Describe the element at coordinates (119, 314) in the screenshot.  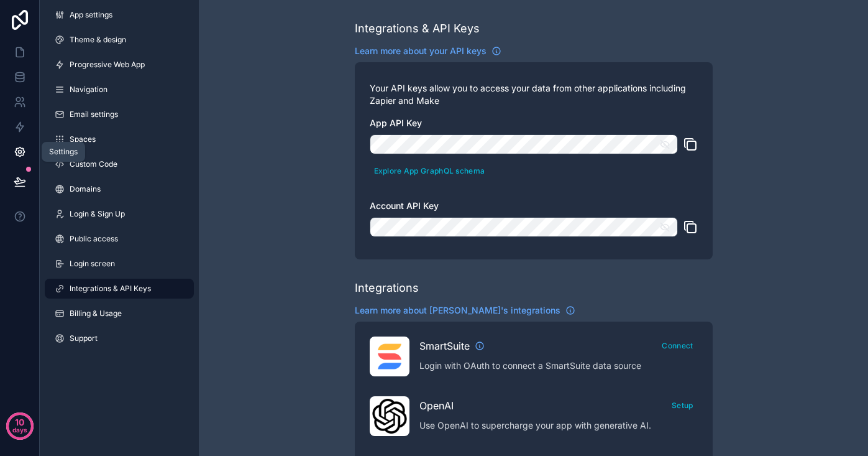
I see `a: Billing & Usage` at that location.